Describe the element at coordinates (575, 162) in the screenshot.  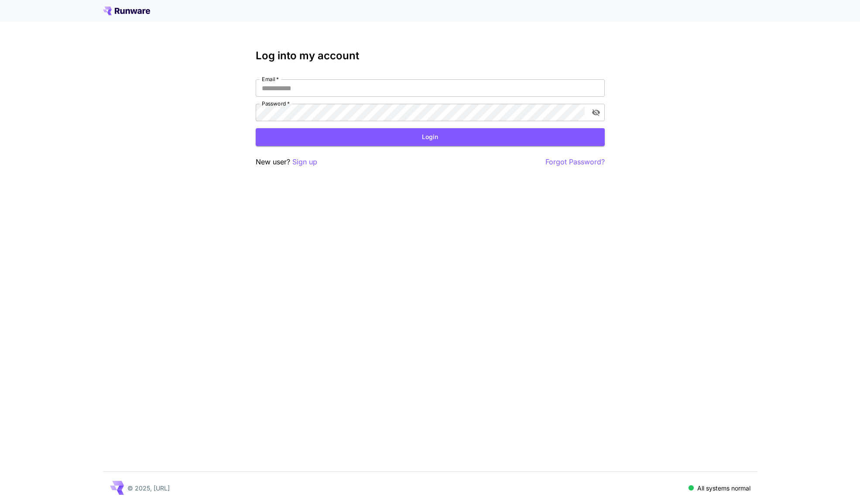
I see `p: Forgot Password?` at that location.